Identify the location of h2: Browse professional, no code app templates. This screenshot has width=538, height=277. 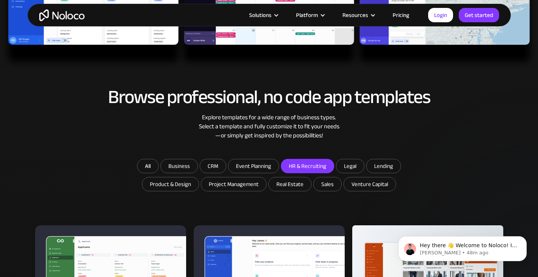
(269, 97).